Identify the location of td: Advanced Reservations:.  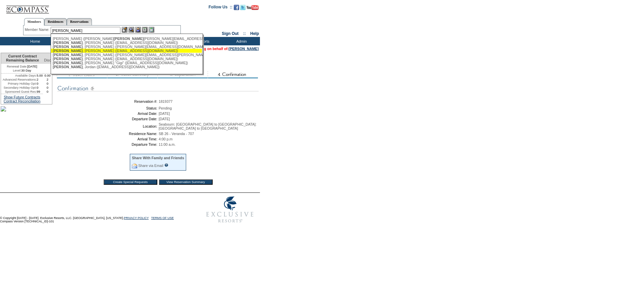
(19, 80).